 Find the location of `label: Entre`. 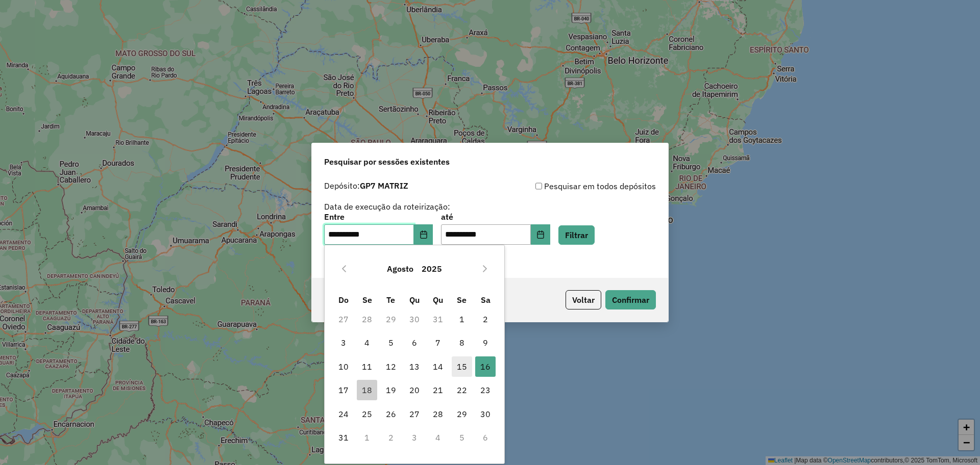

label: Entre is located at coordinates (378, 216).